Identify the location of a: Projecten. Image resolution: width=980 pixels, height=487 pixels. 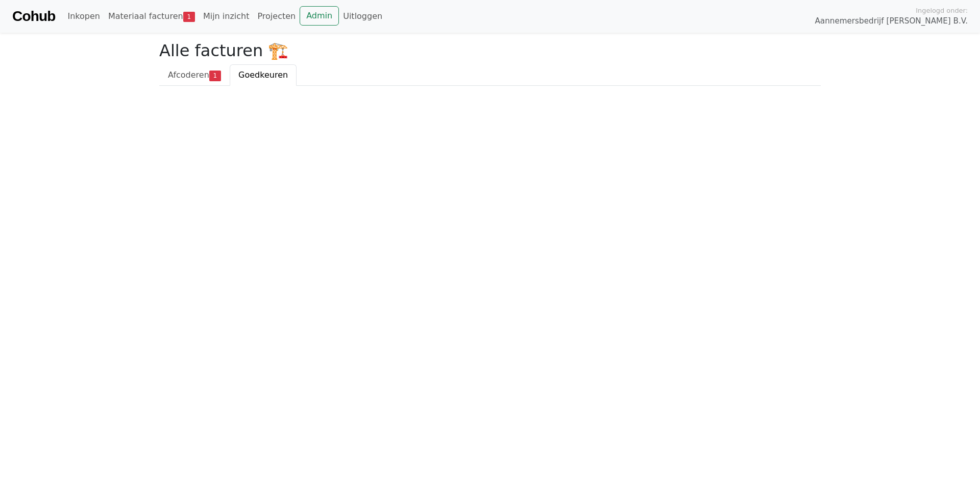
(276, 16).